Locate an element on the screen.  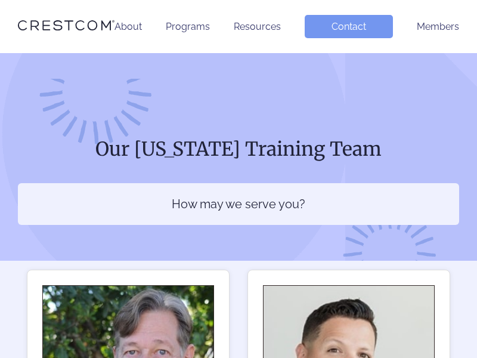
a: About is located at coordinates (128, 26).